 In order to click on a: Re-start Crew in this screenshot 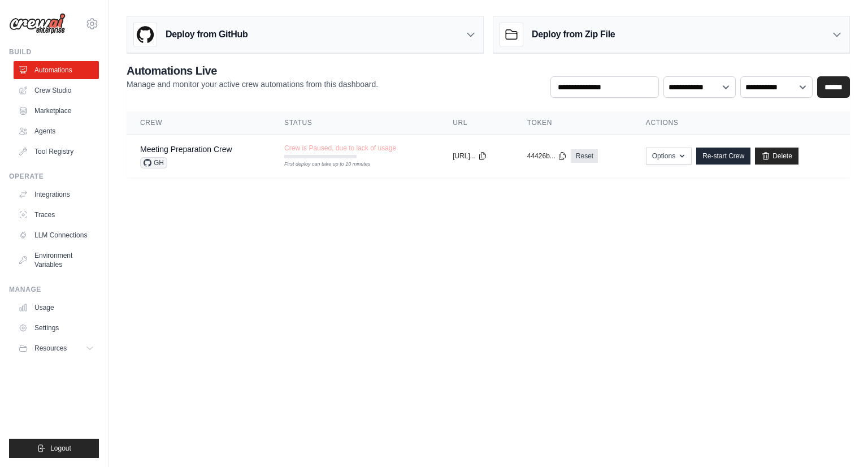, I will do `click(723, 156)`.